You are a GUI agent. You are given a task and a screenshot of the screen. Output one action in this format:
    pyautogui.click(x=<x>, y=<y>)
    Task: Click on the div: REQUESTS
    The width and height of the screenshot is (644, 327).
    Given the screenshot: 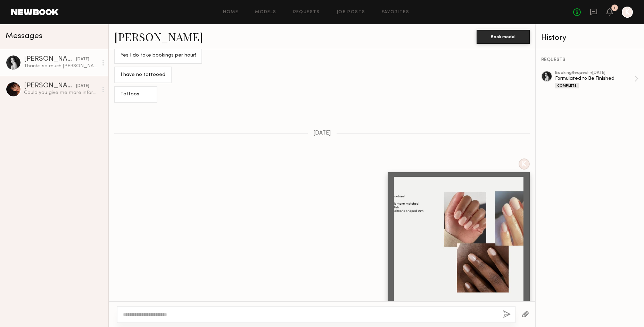 What is the action you would take?
    pyautogui.click(x=589, y=60)
    